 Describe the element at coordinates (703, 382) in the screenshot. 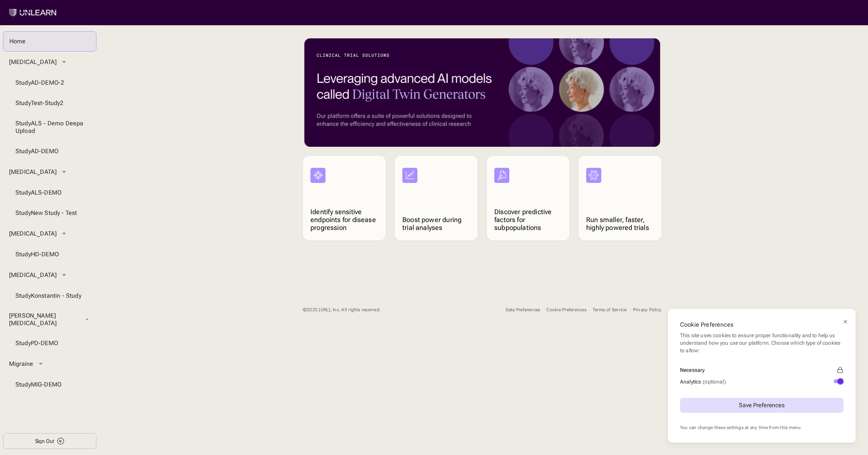

I see `div: Analytics` at that location.